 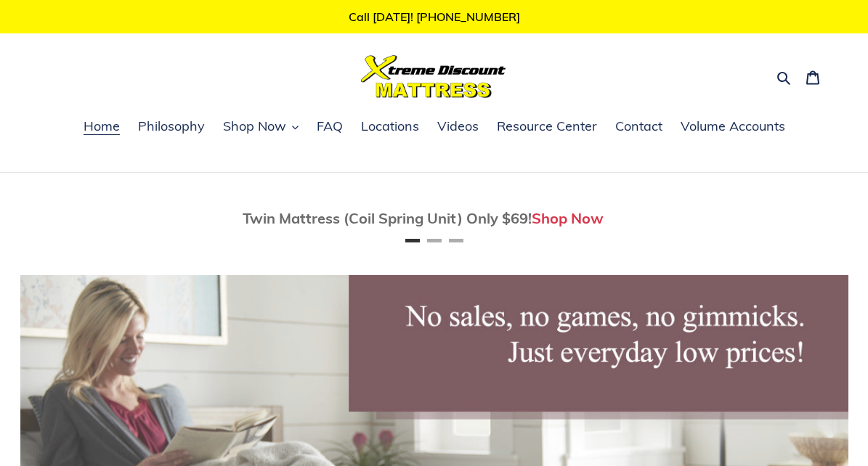 What do you see at coordinates (260, 127) in the screenshot?
I see `button: Shop Now` at bounding box center [260, 127].